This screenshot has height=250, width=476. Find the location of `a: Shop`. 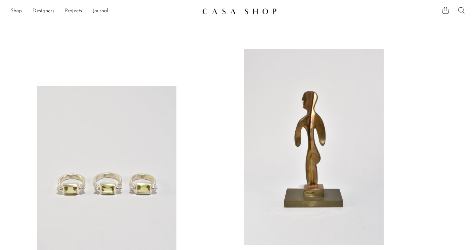

a: Shop is located at coordinates (16, 11).